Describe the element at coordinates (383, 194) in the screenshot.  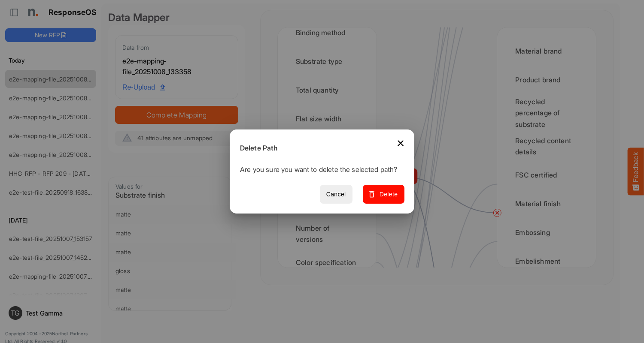
I see `button: Delete` at that location.